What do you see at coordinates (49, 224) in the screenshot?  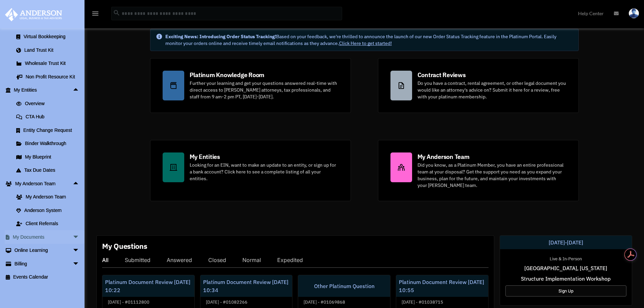 I see `a: Client Referrals` at bounding box center [49, 224].